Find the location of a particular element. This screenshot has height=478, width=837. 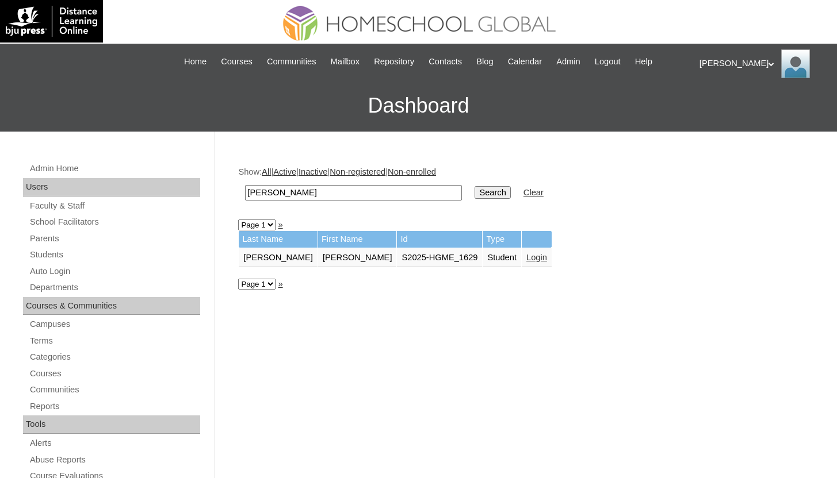

a: Departments is located at coordinates (114, 287).